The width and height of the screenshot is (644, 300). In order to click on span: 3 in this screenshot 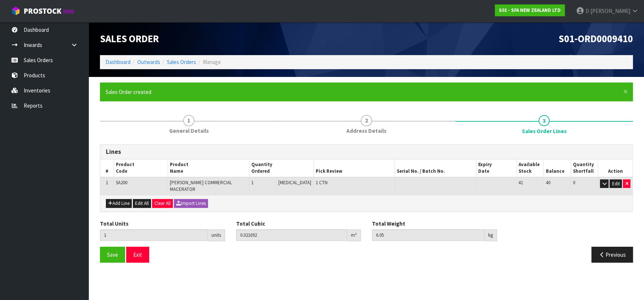, I will do `click(544, 120)`.